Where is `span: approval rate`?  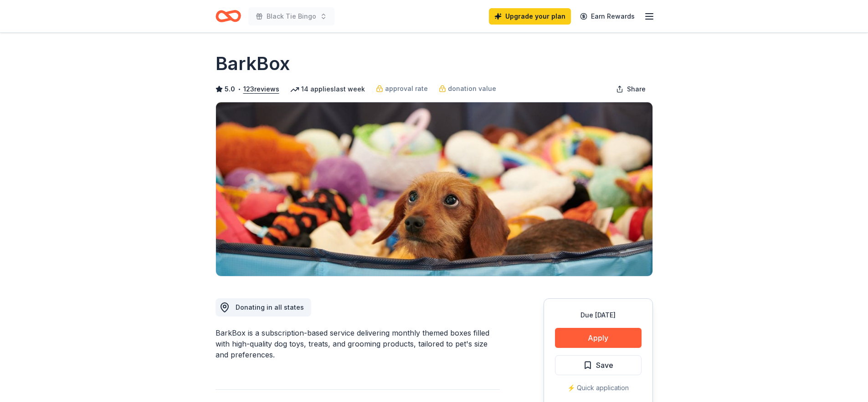 span: approval rate is located at coordinates (406, 89).